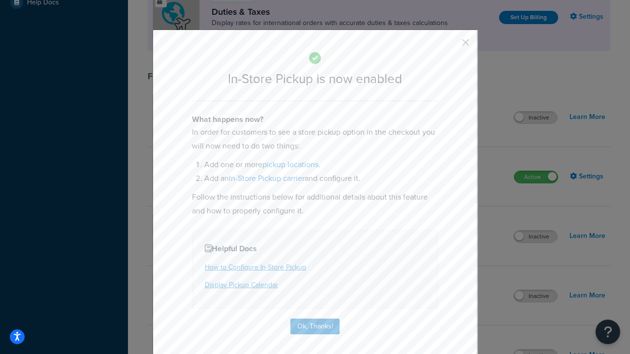 This screenshot has height=354, width=630. What do you see at coordinates (321, 165) in the screenshot?
I see `li: Add one or more .` at bounding box center [321, 165].